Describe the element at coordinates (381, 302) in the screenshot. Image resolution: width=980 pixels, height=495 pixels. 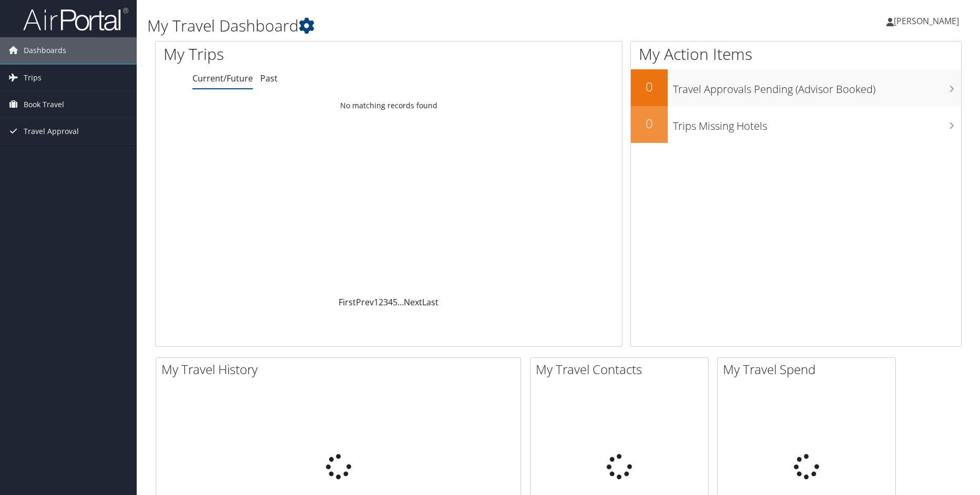
I see `a: 2` at that location.